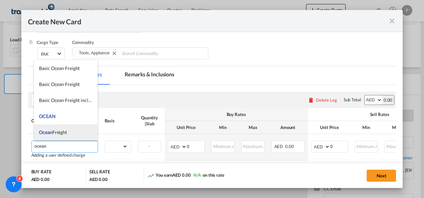 The image size is (424, 198). What do you see at coordinates (208, 21) in the screenshot?
I see `div: Create New Card` at bounding box center [208, 21].